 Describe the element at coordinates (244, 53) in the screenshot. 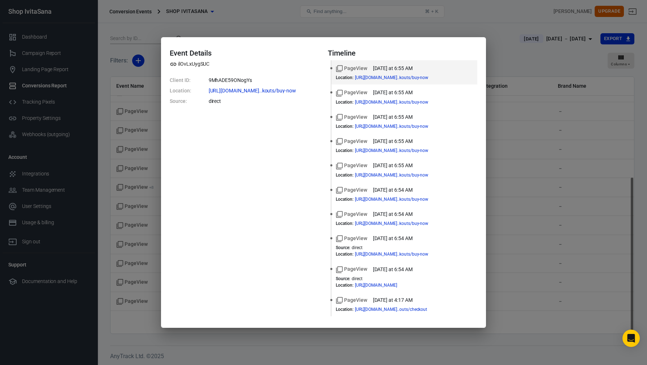

I see `h4: Event Details` at that location.